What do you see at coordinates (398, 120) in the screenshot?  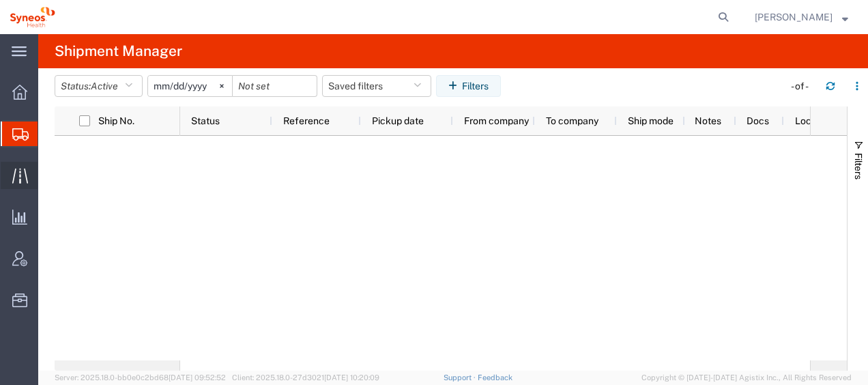 I see `span: Pickup date` at bounding box center [398, 120].